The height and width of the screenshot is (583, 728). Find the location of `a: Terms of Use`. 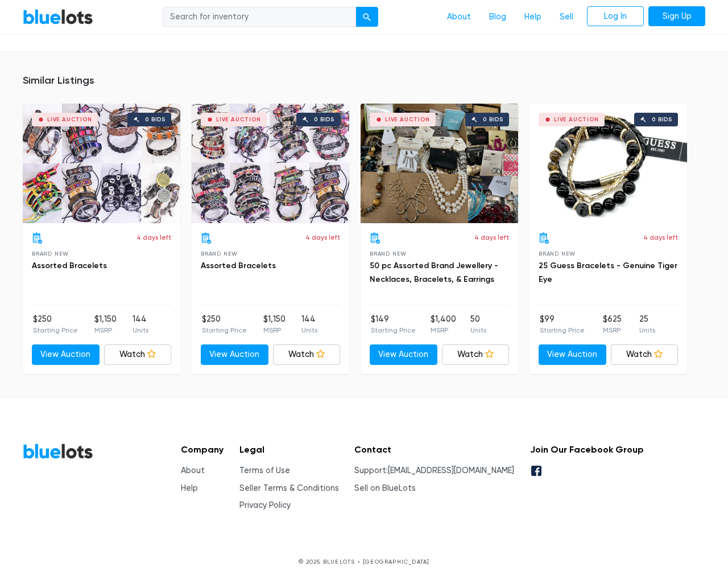

a: Terms of Use is located at coordinates (264, 470).